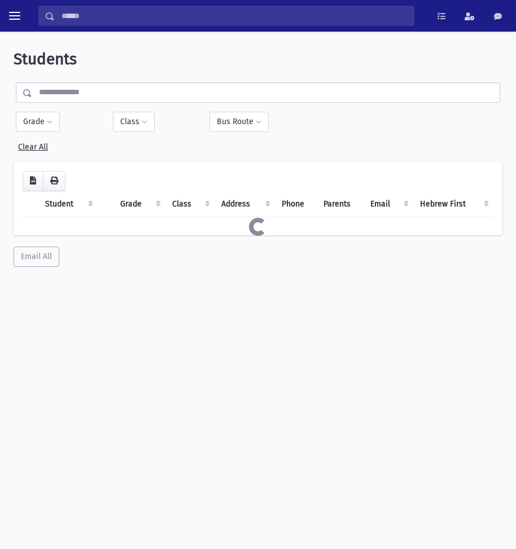 The width and height of the screenshot is (516, 549). I want to click on th: Phone, so click(296, 204).